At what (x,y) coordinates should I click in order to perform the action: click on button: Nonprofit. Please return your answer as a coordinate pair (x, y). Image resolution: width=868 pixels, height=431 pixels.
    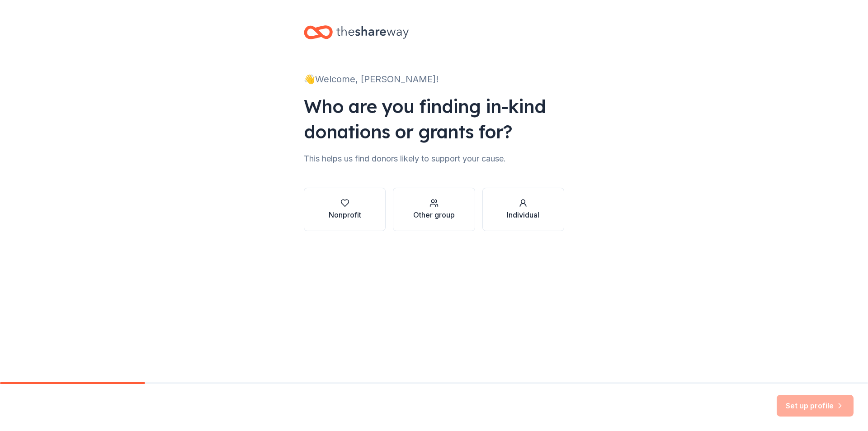
    Looking at the image, I should click on (345, 210).